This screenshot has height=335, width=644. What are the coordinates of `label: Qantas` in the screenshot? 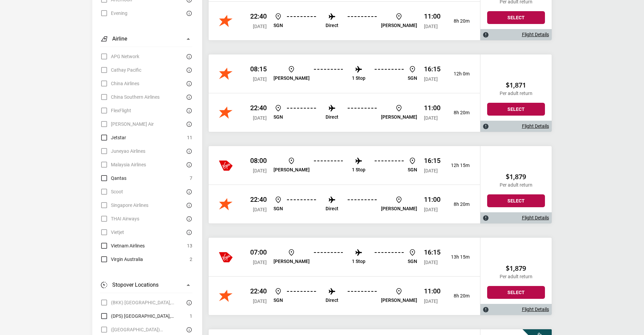 It's located at (113, 178).